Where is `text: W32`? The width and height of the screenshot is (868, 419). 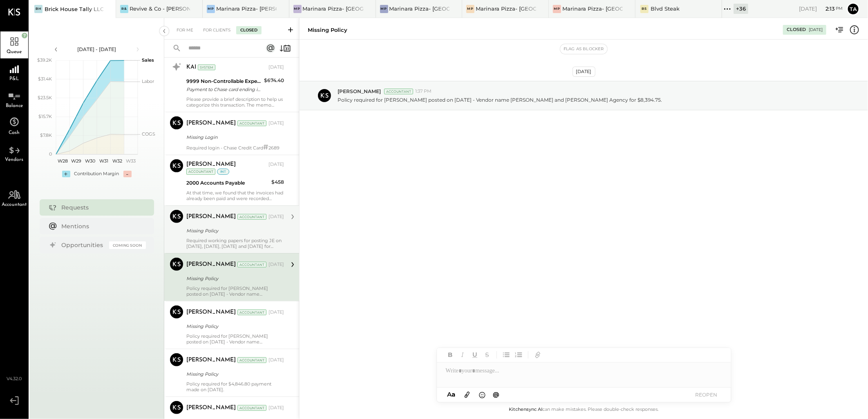 text: W32 is located at coordinates (117, 161).